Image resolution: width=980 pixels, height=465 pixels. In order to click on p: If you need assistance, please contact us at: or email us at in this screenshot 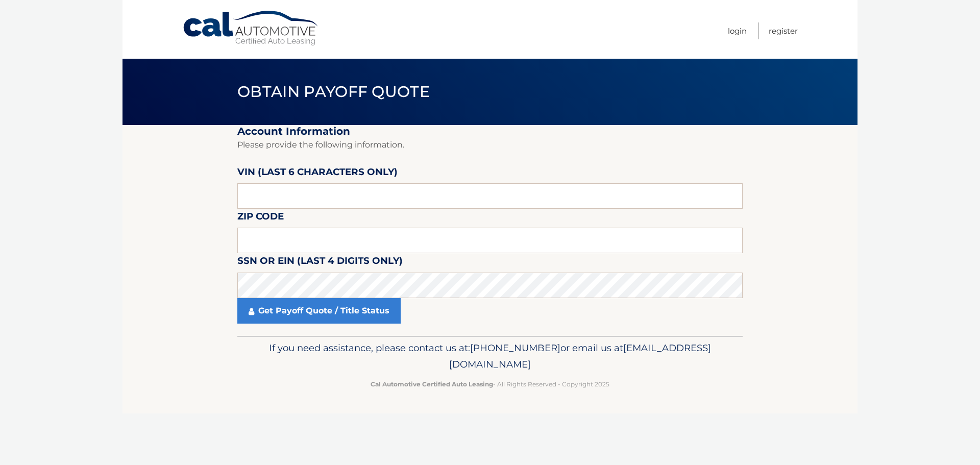, I will do `click(490, 356)`.